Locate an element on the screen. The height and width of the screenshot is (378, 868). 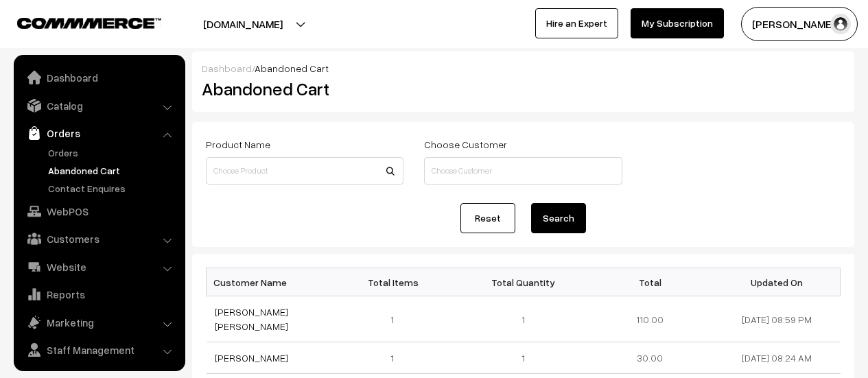
input: Choose Product is located at coordinates (305, 171).